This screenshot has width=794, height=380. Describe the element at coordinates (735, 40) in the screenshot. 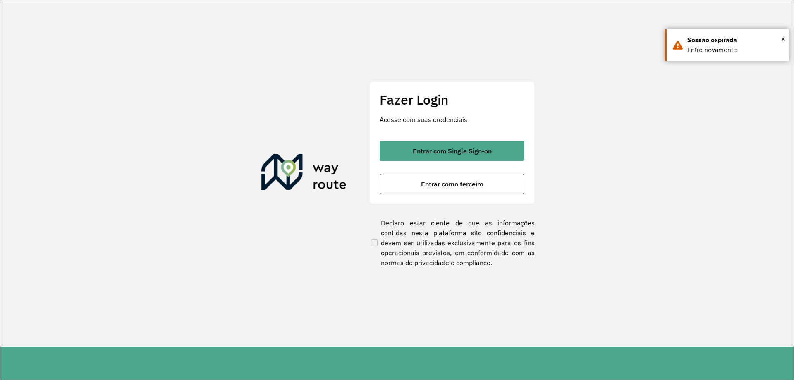

I see `div: Sessão expirada` at that location.